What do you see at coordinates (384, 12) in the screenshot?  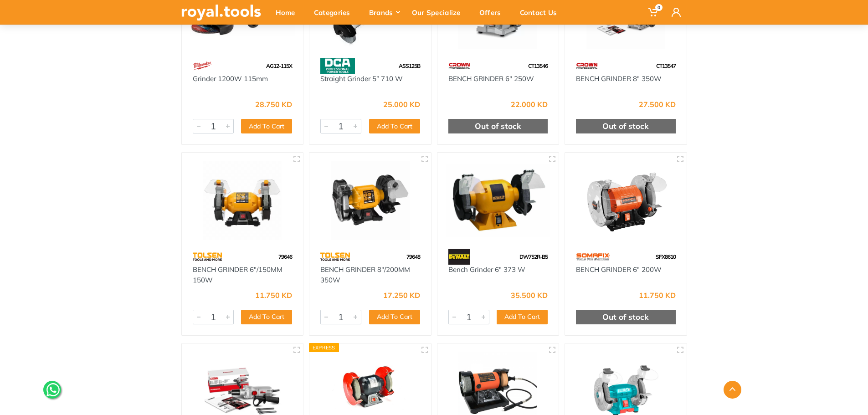 I see `div: Brands` at bounding box center [384, 12].